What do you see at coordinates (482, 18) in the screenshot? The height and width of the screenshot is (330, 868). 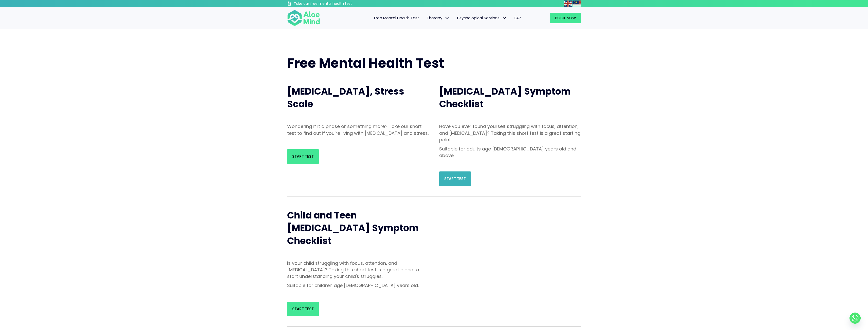 I see `a: Psychological ServicesPsychological Services: submenu` at bounding box center [482, 18].